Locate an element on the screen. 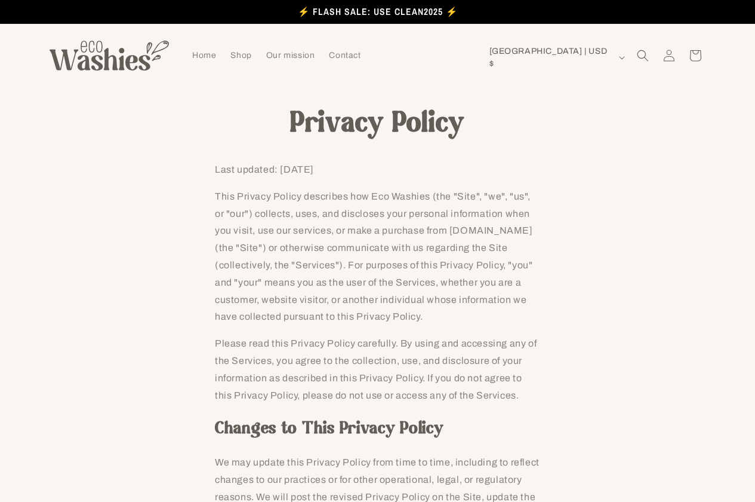  h1: Privacy Policy is located at coordinates (377, 124).